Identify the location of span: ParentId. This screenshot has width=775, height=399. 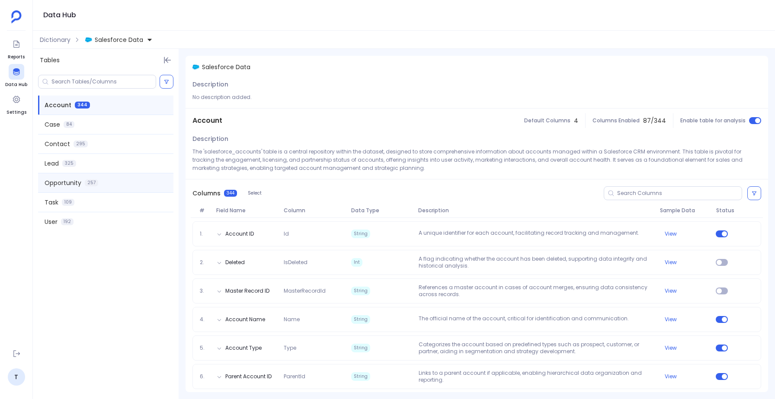
(314, 377).